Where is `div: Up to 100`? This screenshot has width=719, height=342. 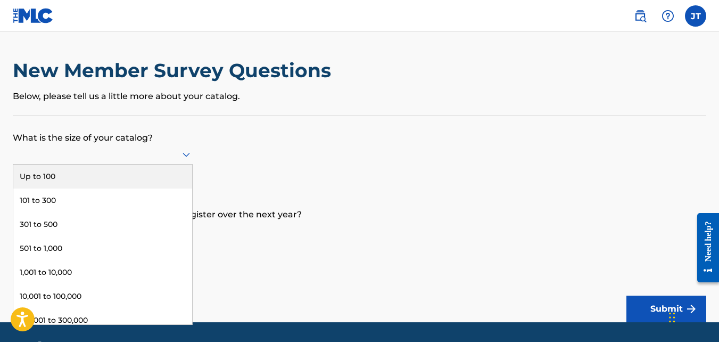
div: Up to 100 is located at coordinates (103, 176).